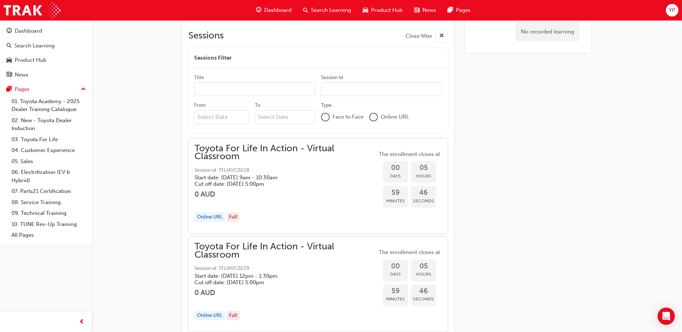 The height and width of the screenshot is (332, 682). What do you see at coordinates (286, 171) in the screenshot?
I see `span: Session id: TFLIAVC0228` at bounding box center [286, 171].